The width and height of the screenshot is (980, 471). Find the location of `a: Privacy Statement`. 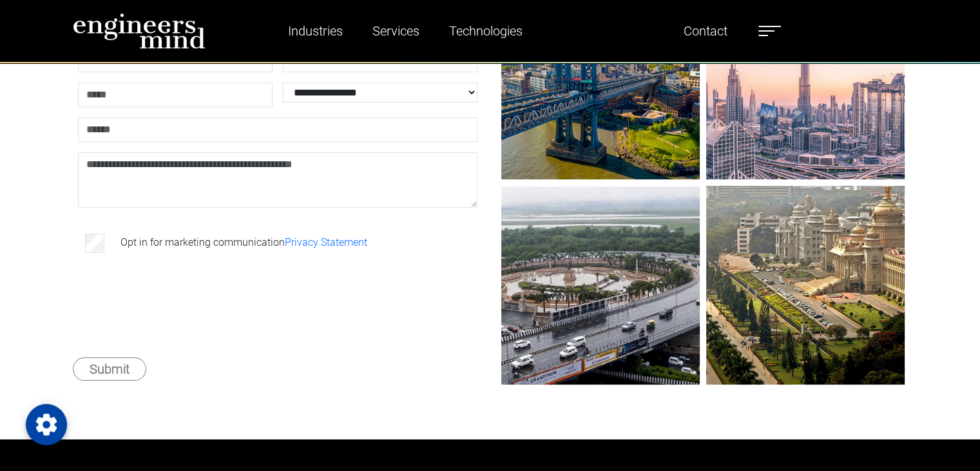

a: Privacy Statement is located at coordinates (326, 242).